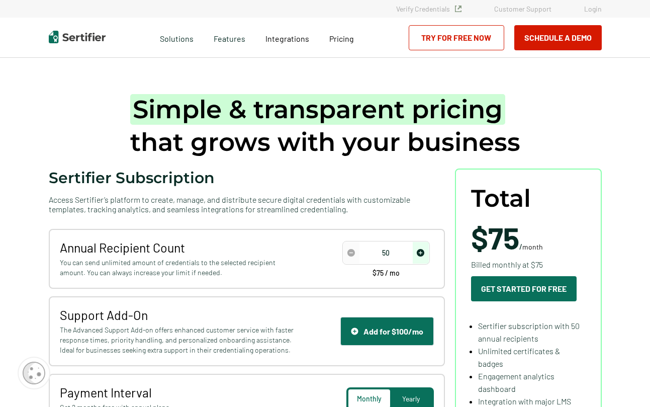 The height and width of the screenshot is (407, 650). What do you see at coordinates (411, 398) in the screenshot?
I see `span: Yearly` at bounding box center [411, 398].